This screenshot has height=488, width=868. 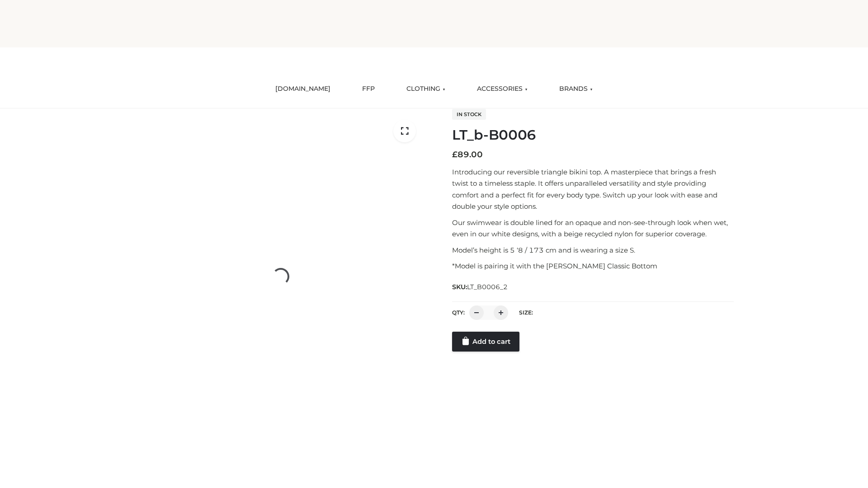 I want to click on span: SKU:, so click(x=480, y=287).